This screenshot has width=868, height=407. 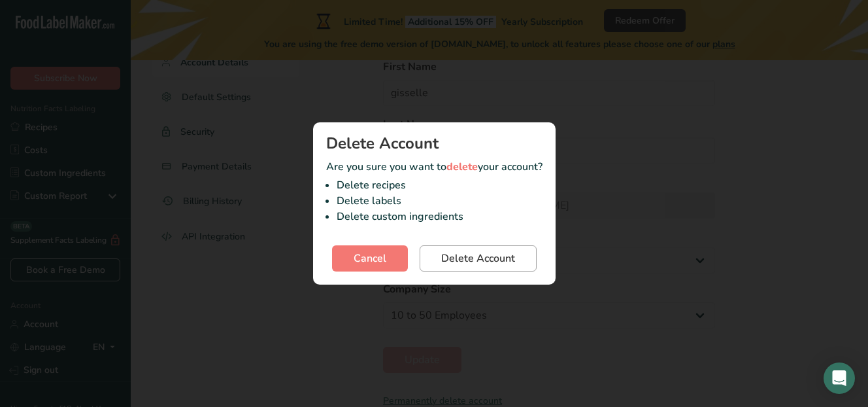 What do you see at coordinates (439, 185) in the screenshot?
I see `li: Delete recipes` at bounding box center [439, 185].